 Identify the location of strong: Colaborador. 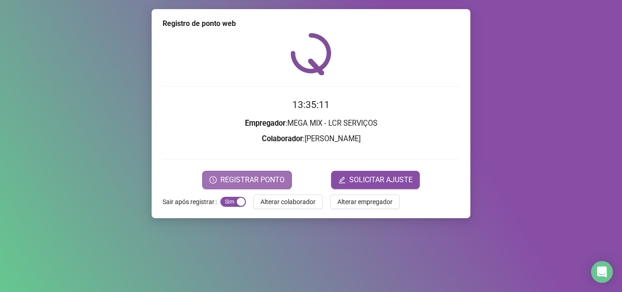
(282, 138).